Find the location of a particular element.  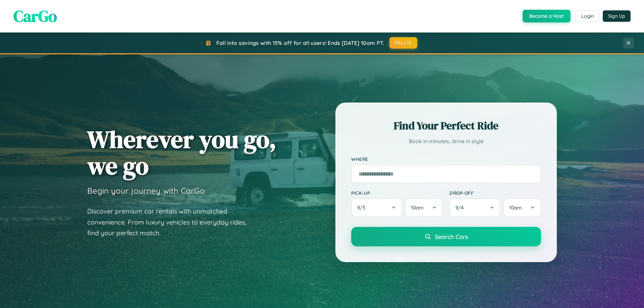

span: CarGo is located at coordinates (35, 16).